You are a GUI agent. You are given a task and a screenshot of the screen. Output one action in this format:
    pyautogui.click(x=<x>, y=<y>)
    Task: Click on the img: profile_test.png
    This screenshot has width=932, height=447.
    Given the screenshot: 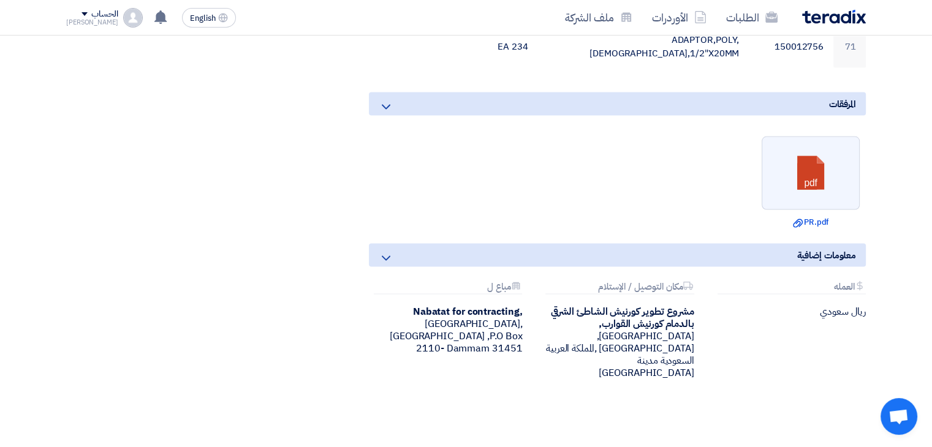 What is the action you would take?
    pyautogui.click(x=133, y=18)
    